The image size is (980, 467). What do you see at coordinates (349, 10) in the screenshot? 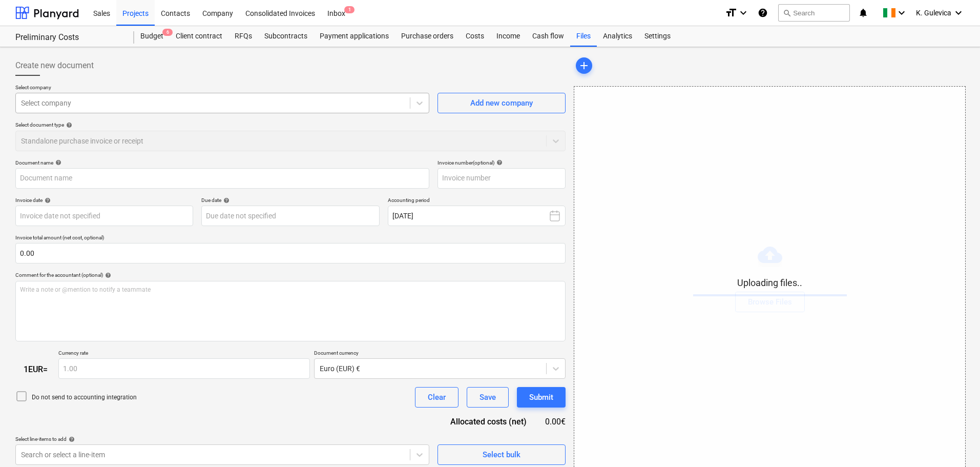
I see `span: 1` at bounding box center [349, 10].